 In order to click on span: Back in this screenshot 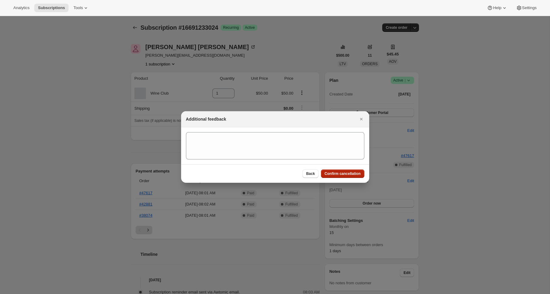, I will do `click(310, 174)`.